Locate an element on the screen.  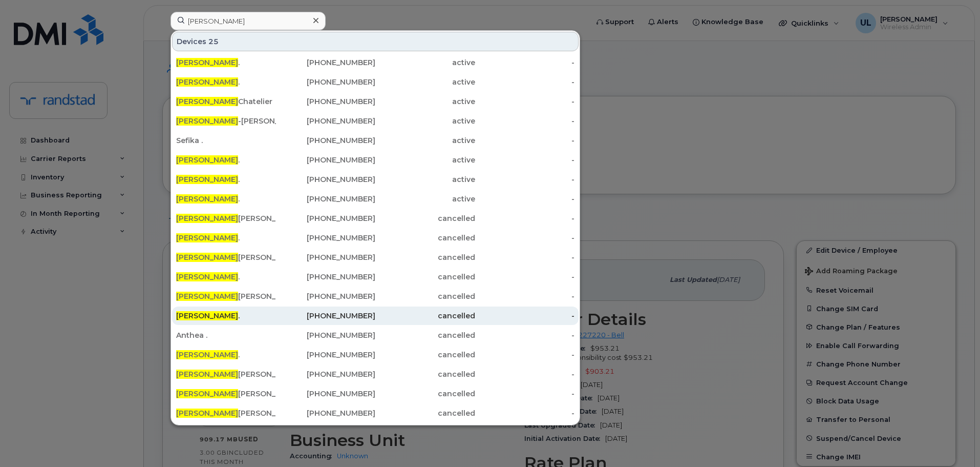
div: Anthea . is located at coordinates (226, 335).